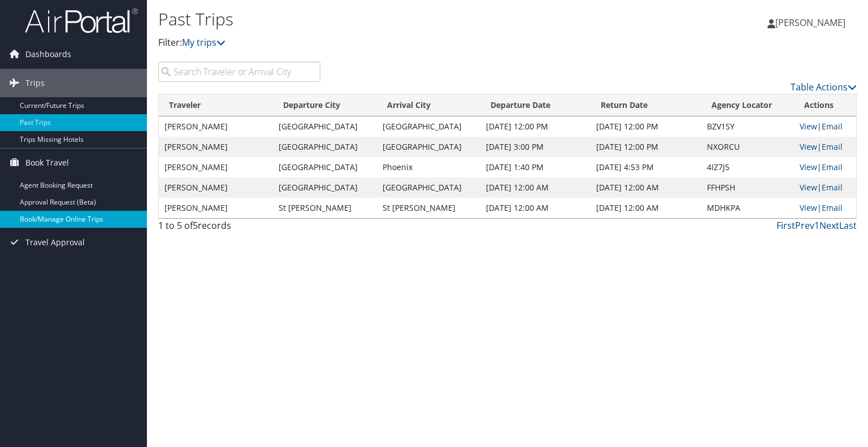 The image size is (868, 447). What do you see at coordinates (35, 83) in the screenshot?
I see `span: Trips` at bounding box center [35, 83].